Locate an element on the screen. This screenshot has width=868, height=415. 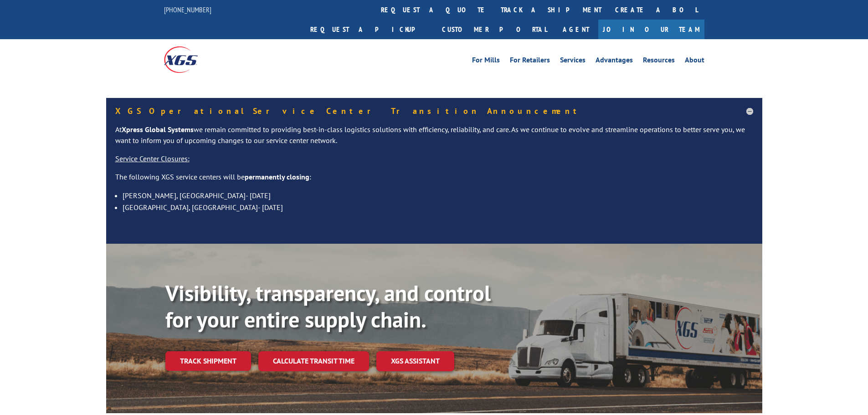
b: Visibility, transparency, and control for your entire supply chain. is located at coordinates (328, 306).